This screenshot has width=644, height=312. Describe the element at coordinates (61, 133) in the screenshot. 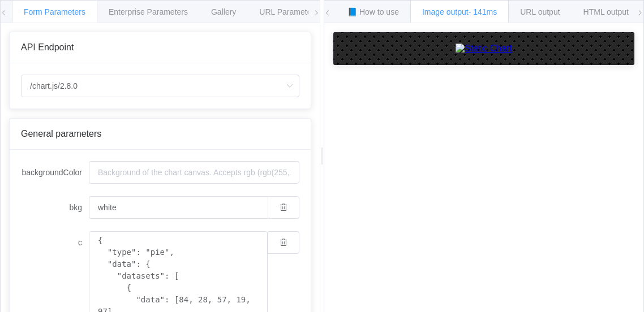

I see `span: General parameters` at that location.